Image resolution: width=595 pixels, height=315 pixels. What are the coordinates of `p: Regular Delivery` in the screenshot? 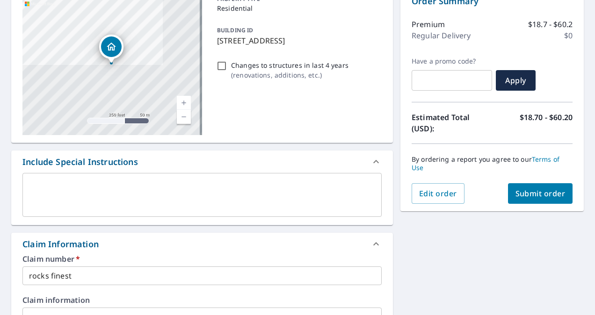 It's located at (441, 36).